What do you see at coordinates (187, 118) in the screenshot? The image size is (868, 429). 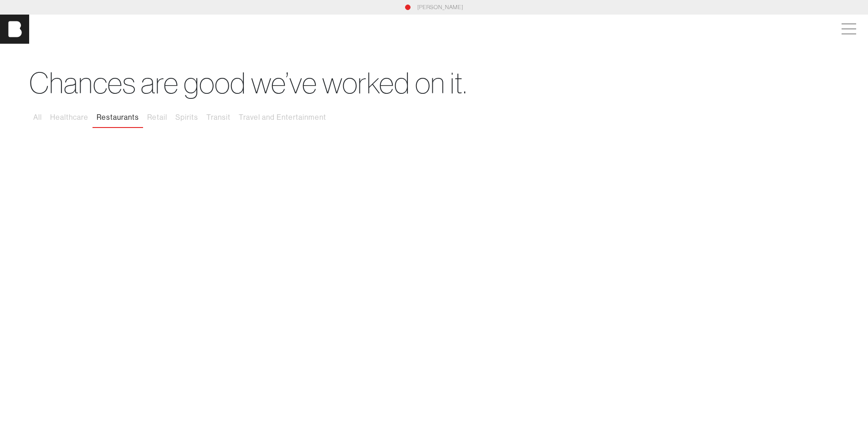 I see `button: Spirits` at bounding box center [187, 118].